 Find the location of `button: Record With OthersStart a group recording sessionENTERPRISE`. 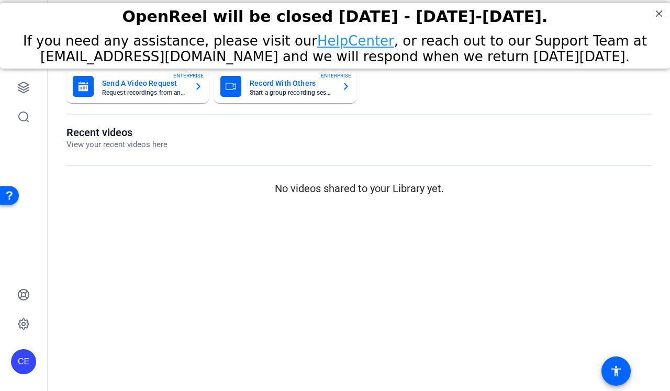

button: Record With OthersStart a group recording sessionENTERPRISE is located at coordinates (285, 86).